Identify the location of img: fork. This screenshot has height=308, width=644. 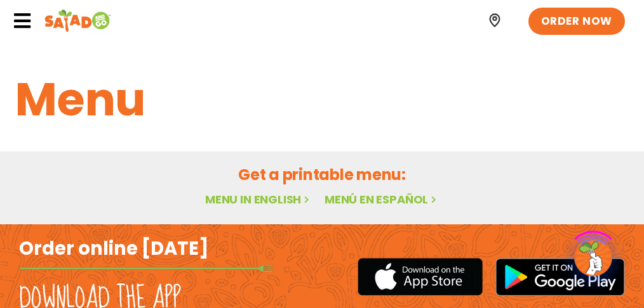
(146, 268).